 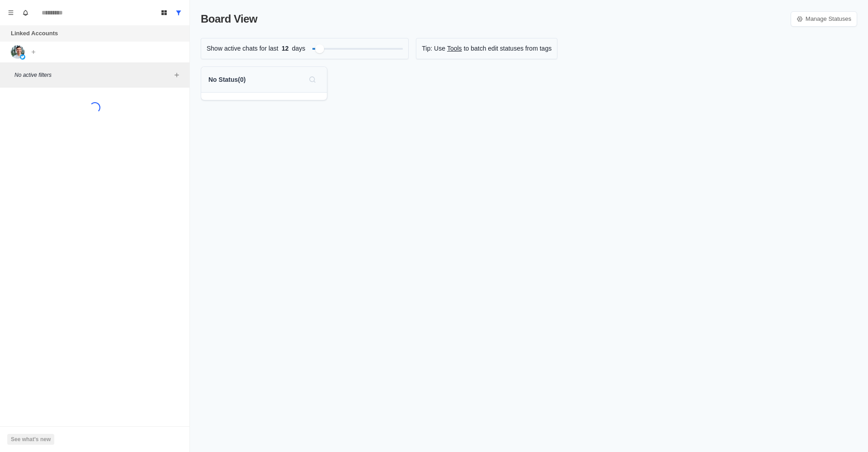 What do you see at coordinates (176, 75) in the screenshot?
I see `button: Add filters` at bounding box center [176, 75].